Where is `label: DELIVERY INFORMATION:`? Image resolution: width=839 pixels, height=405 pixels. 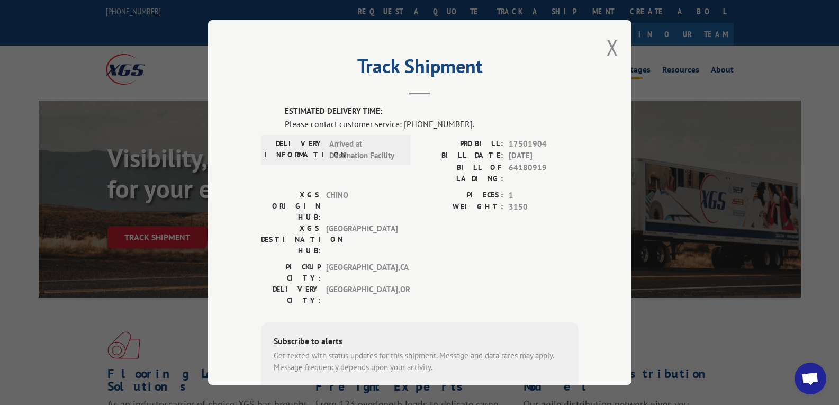
label: DELIVERY INFORMATION: is located at coordinates (294, 150).